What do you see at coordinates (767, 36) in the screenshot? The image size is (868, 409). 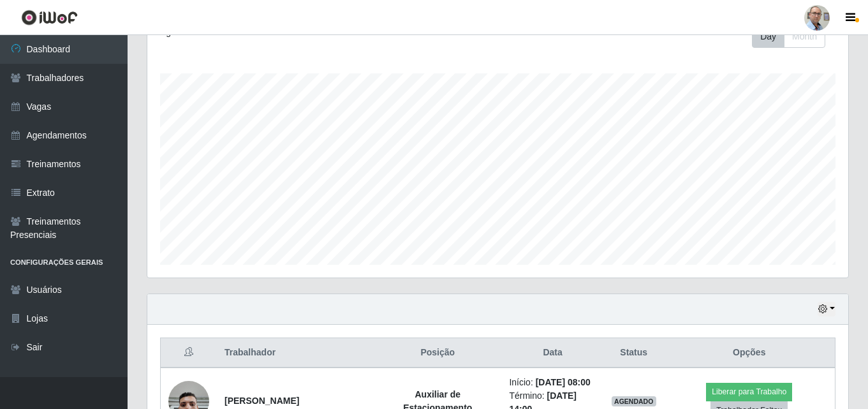 I see `button: Day` at bounding box center [767, 36].